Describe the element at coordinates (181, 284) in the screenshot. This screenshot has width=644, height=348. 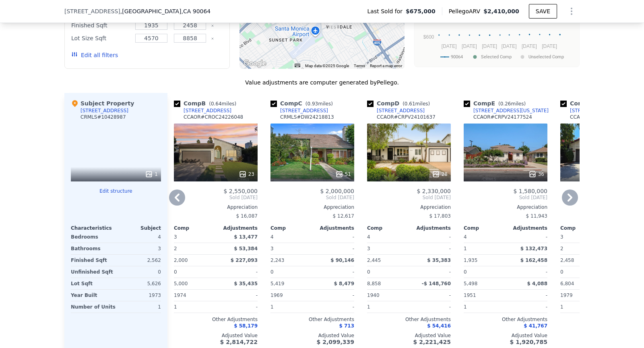
I see `span: 5,000` at that location.